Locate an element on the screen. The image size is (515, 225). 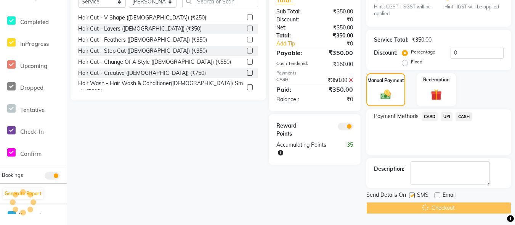
span: Confirm is located at coordinates (31, 153).